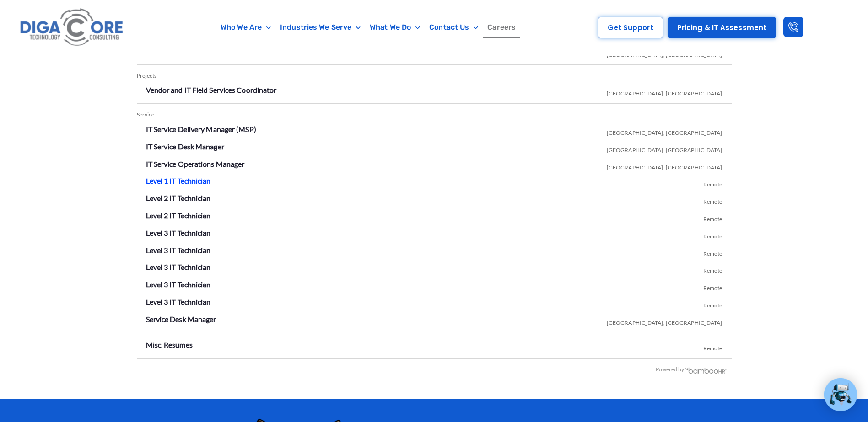 The image size is (868, 422). Describe the element at coordinates (181, 319) in the screenshot. I see `a: Service Desk Manager` at that location.